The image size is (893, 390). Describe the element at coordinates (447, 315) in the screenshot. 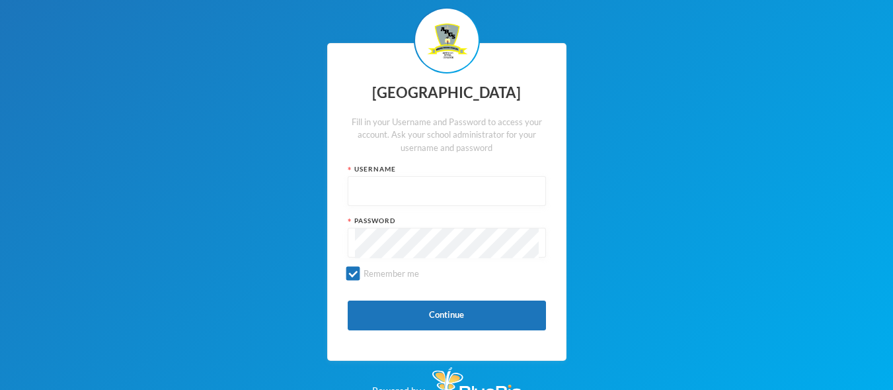

I see `button: Continue` at that location.